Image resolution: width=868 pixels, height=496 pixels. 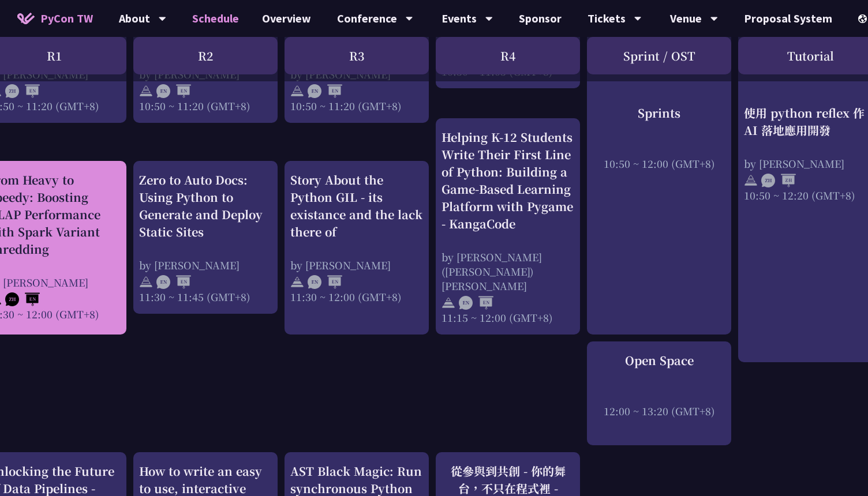 What do you see at coordinates (779, 180) in the screenshot?
I see `img: ZHZH.38617ef.svg` at bounding box center [779, 180].